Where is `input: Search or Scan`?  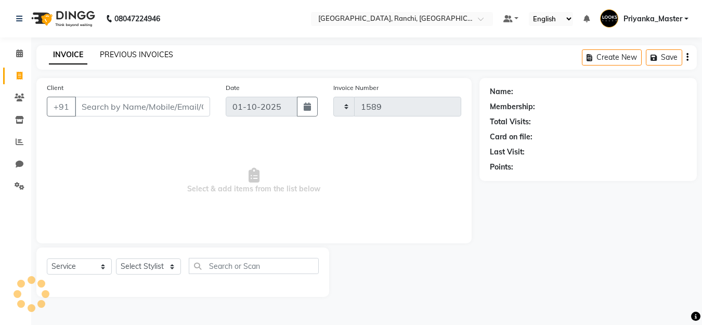 input: Search or Scan is located at coordinates (254, 266).